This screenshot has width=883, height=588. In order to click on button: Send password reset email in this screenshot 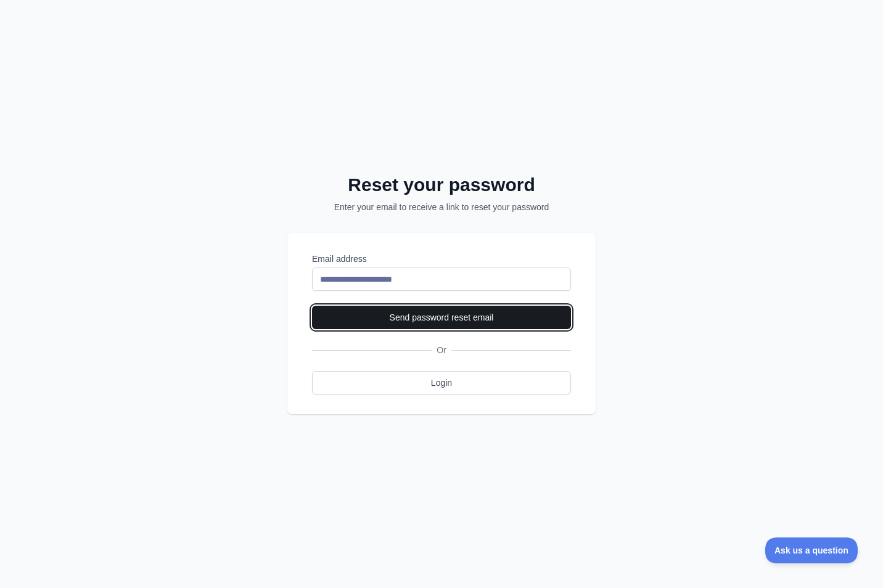, I will do `click(442, 317)`.